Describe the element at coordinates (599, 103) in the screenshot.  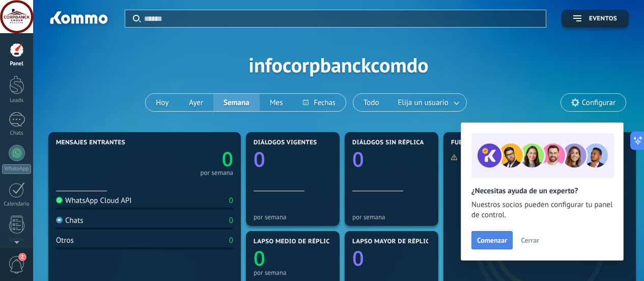
I see `span: Configurar` at that location.